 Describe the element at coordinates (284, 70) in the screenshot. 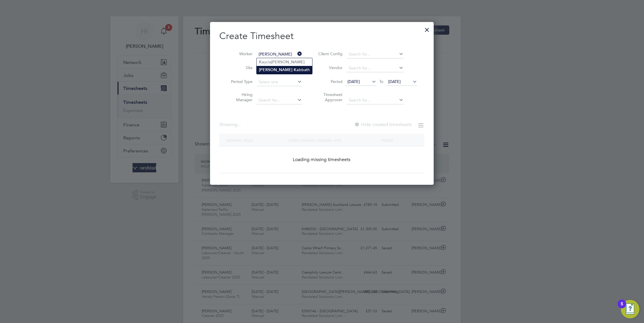

I see `li: bbath` at that location.